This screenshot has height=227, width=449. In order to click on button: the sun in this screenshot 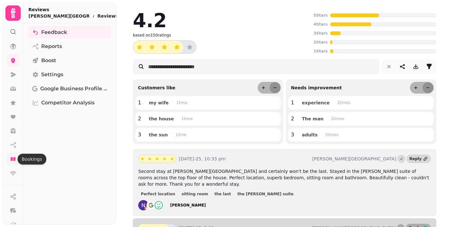, I will do `click(158, 135)`.